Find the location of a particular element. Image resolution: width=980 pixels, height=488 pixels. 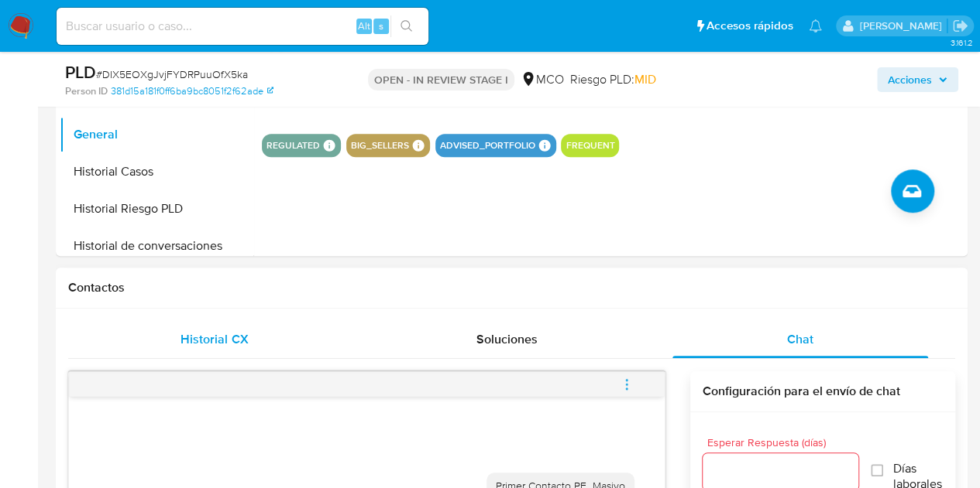

p: marcela.perdomo@mercadolibre.com.co is located at coordinates (903, 25).